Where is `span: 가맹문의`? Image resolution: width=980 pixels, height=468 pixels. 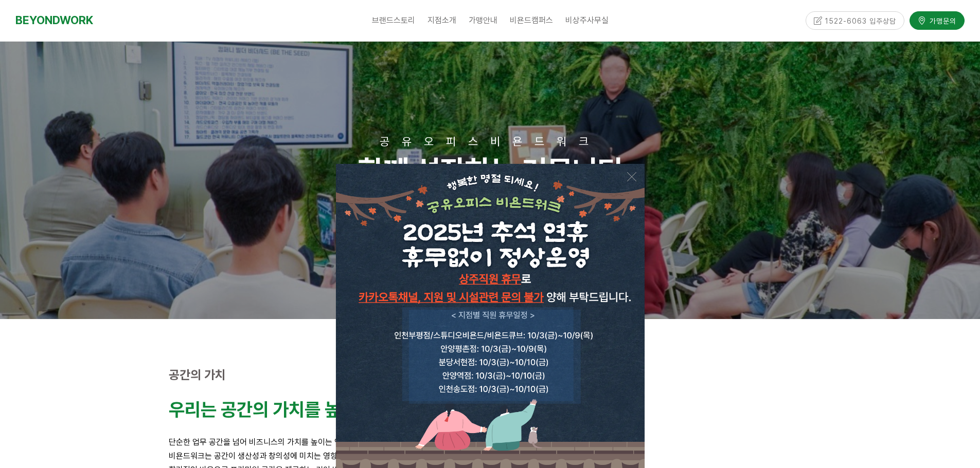
span: 가맹문의 is located at coordinates (941, 20).